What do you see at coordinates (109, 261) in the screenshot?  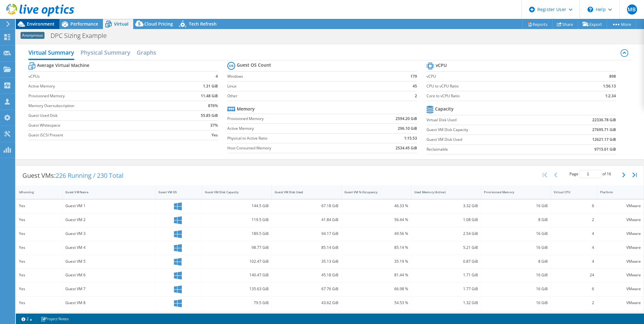 I see `div: Guest VM 5` at bounding box center [109, 261].